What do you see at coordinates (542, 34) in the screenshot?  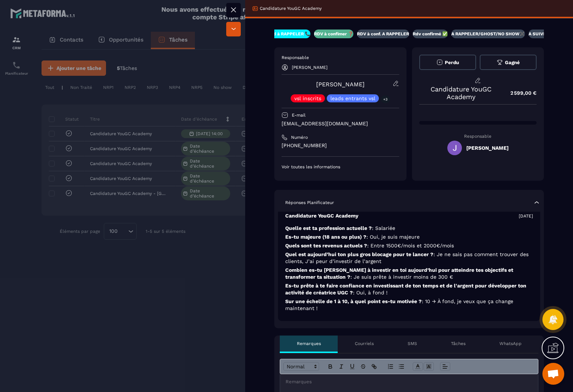 I see `p: A SUIVRE ⏳` at bounding box center [542, 34].